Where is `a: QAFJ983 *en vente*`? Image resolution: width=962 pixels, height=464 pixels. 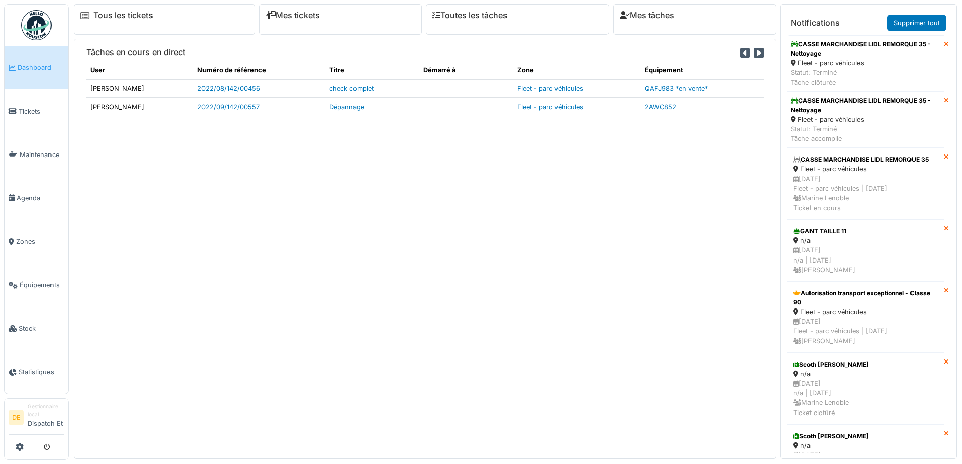 a: QAFJ983 *en vente* is located at coordinates (676, 88).